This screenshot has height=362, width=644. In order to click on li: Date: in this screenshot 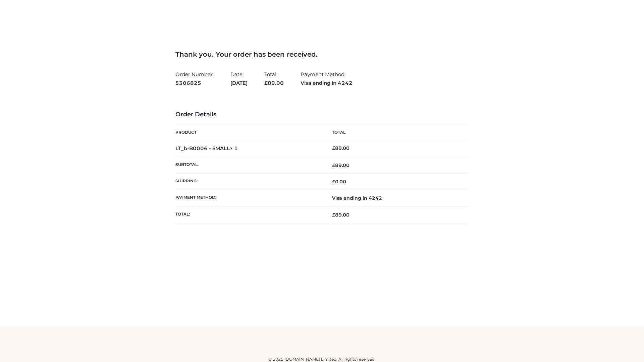, I will do `click(239, 78)`.